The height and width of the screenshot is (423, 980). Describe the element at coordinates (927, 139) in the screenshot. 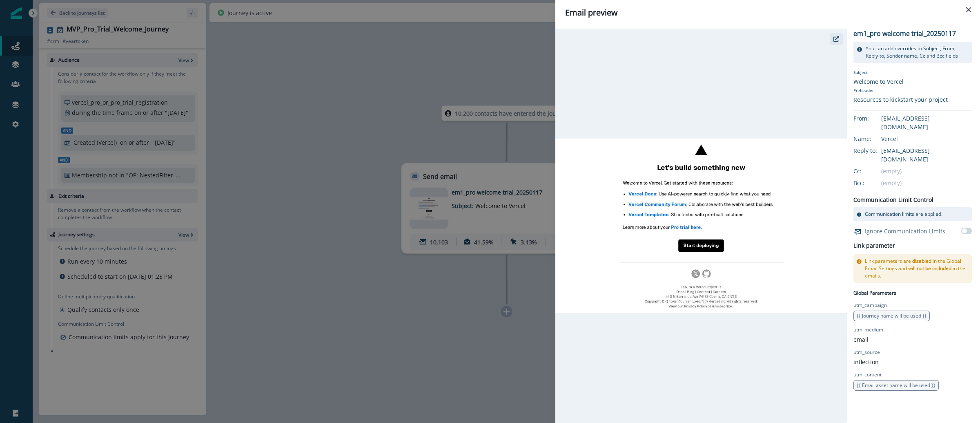

I see `div: Vercel` at that location.